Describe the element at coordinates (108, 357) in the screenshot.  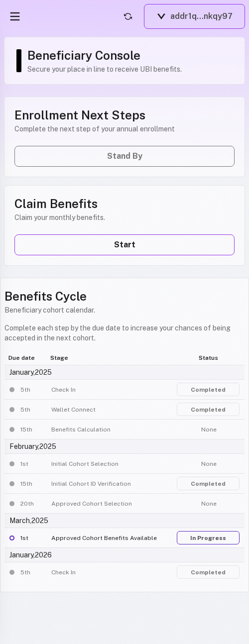
I see `div: Stage` at that location.